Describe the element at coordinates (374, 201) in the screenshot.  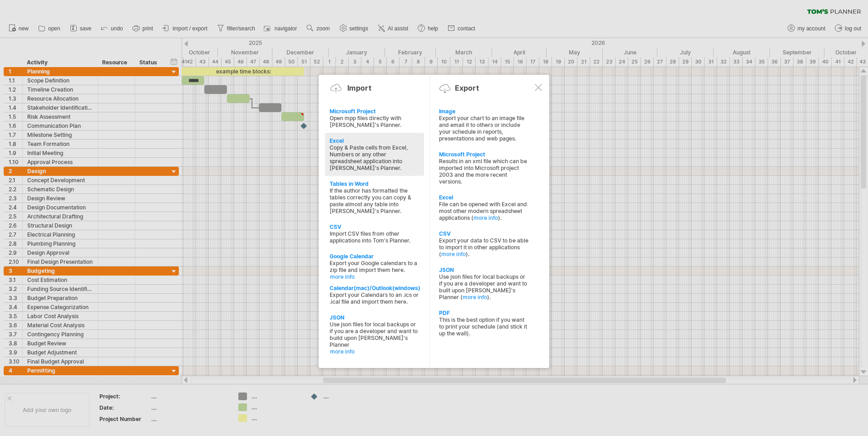
I see `div: If the author has formatted the tables correctly you can copy & paste almost any table into [PERS...` at that location.